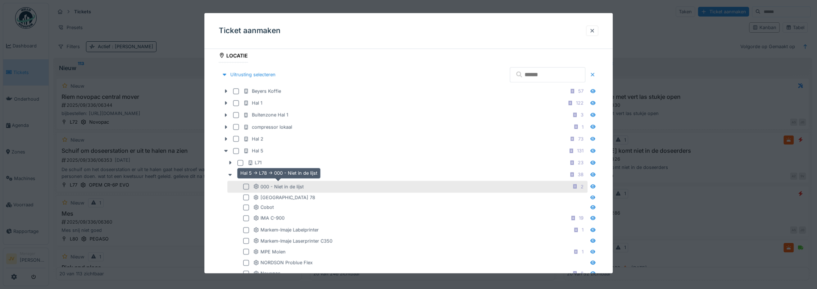 The image size is (817, 289). What do you see at coordinates (580, 91) in the screenshot?
I see `div: 57` at bounding box center [580, 91].